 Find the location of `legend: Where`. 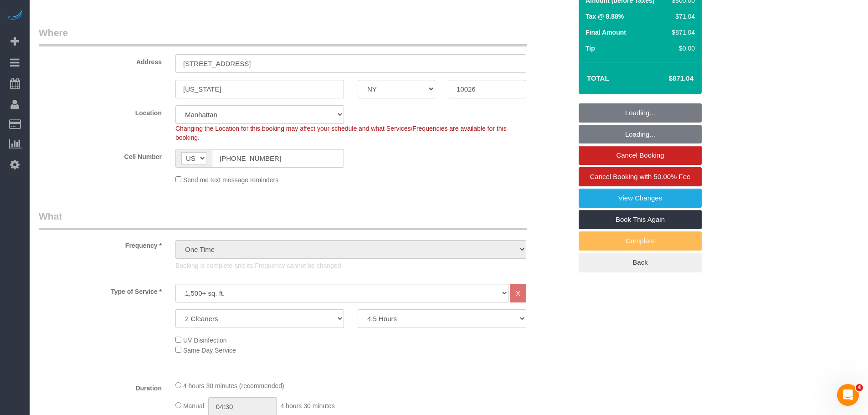

legend: Where is located at coordinates (283, 36).